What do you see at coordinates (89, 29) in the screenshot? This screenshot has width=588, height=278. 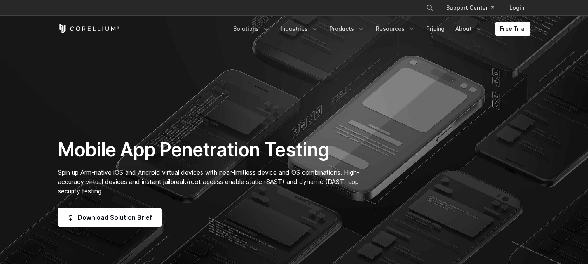 I see `a: Corellium Home` at bounding box center [89, 29].